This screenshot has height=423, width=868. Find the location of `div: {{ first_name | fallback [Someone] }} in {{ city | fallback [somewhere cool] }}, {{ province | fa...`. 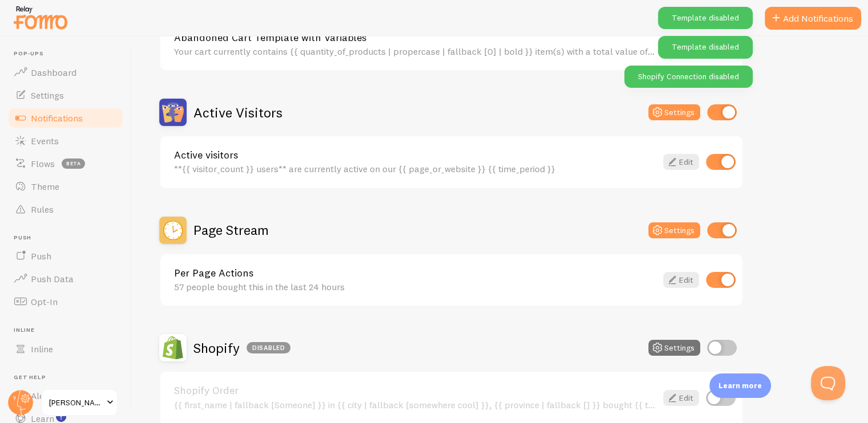

div: {{ first_name | fallback [Someone] }} in {{ city | fallback [somewhere cool] }}, {{ province | fa... is located at coordinates (415, 405).